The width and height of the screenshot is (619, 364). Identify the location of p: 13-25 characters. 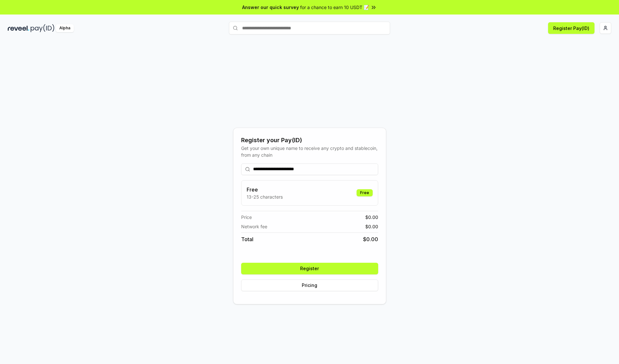
(265, 196).